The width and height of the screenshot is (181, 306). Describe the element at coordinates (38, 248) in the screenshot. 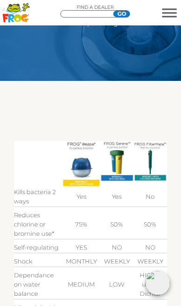

I see `td: Self-regulating` at that location.